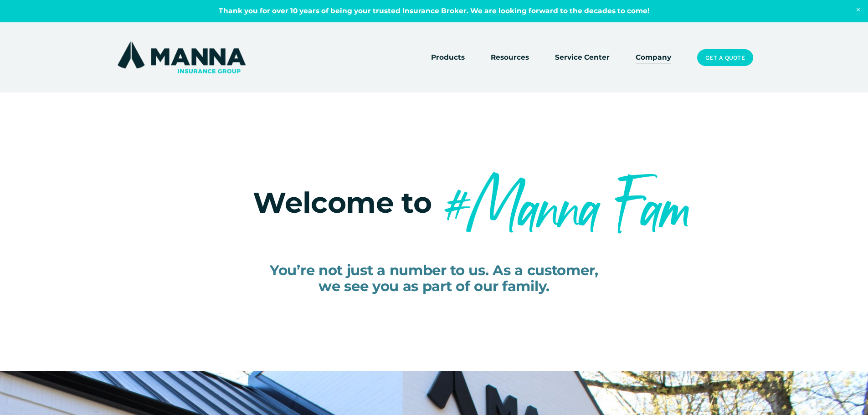 The width and height of the screenshot is (868, 415). What do you see at coordinates (448, 57) in the screenshot?
I see `span: Products` at bounding box center [448, 57].